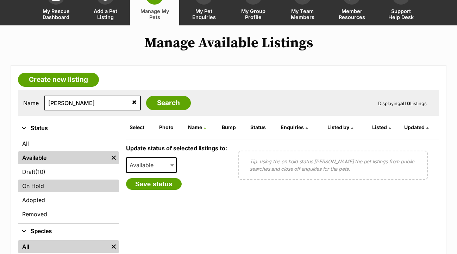  What do you see at coordinates (168, 103) in the screenshot?
I see `input: Search` at bounding box center [168, 103].